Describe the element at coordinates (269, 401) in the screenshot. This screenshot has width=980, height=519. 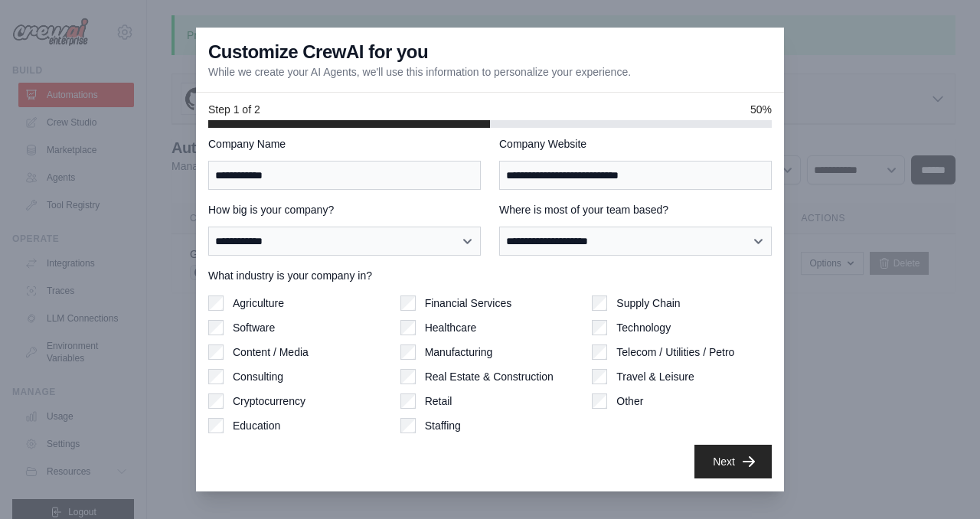
I see `label: Cryptocurrency` at that location.